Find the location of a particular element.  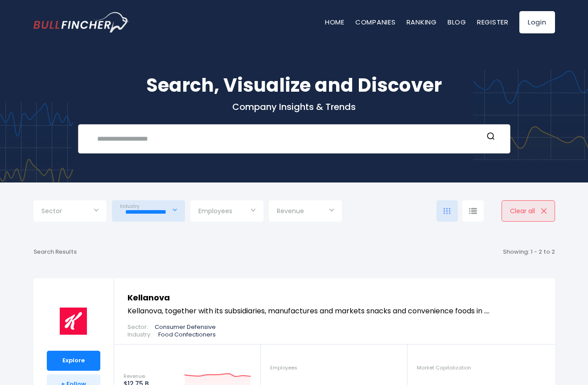

a: Ranking is located at coordinates (421, 22).